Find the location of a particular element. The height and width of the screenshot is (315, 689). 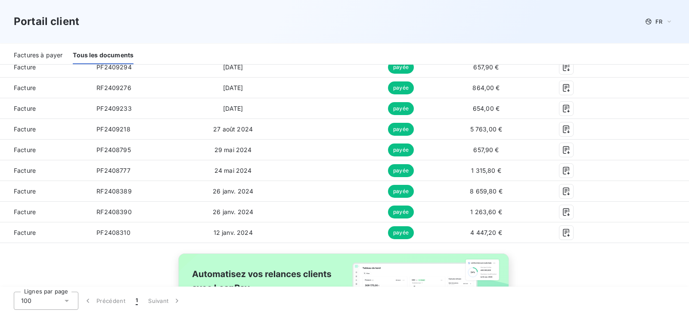

span: 1 315,80 € is located at coordinates (486, 170).